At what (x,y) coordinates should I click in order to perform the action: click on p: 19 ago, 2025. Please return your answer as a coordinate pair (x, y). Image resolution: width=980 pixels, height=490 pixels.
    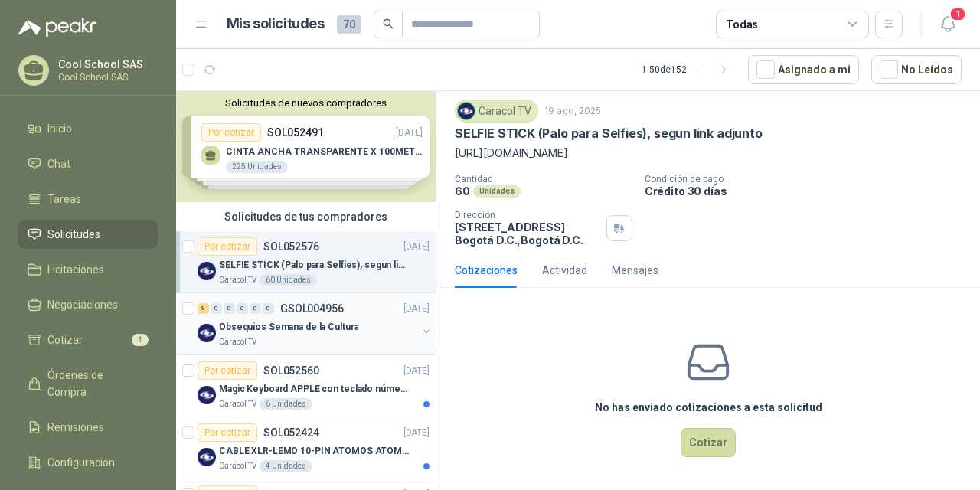
    Looking at the image, I should click on (573, 111).